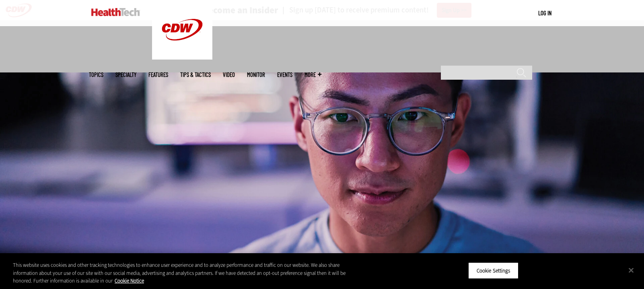 This screenshot has height=289, width=644. What do you see at coordinates (96, 74) in the screenshot?
I see `span: Topics` at bounding box center [96, 74].